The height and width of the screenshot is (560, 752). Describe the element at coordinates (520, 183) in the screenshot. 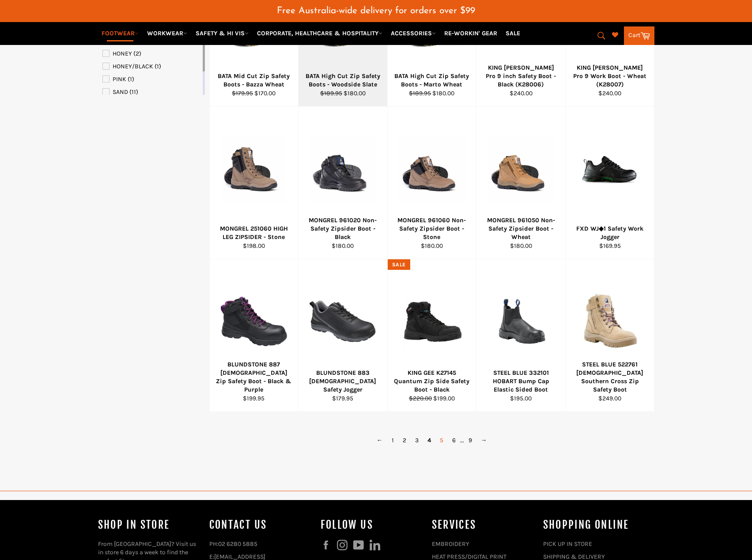

I see `a: MONGREL 961050 Non-Safety Zipsider Boot - WheatMONGREL 961050 Non-Safety Zipsider Boot - Wheat$18...` at that location.